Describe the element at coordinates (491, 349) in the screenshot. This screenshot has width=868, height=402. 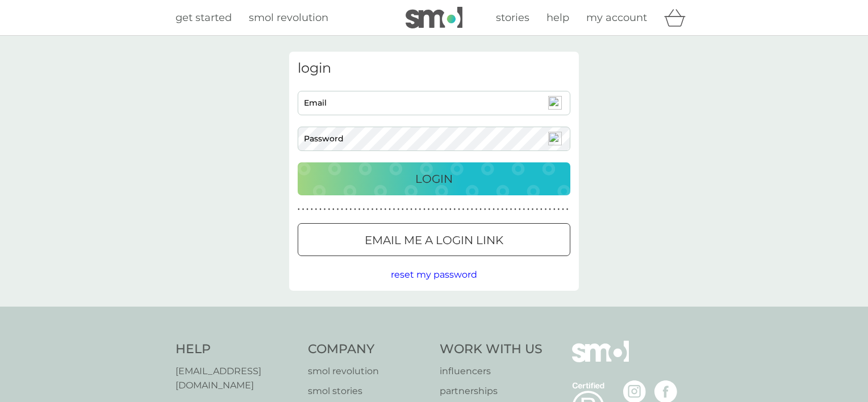
I see `h4: Work With Us` at that location.